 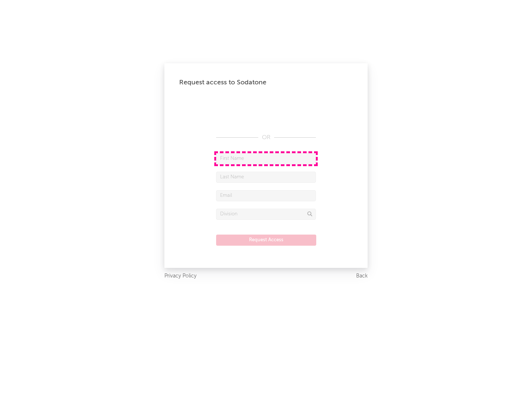 I want to click on input: Last Name, so click(x=266, y=177).